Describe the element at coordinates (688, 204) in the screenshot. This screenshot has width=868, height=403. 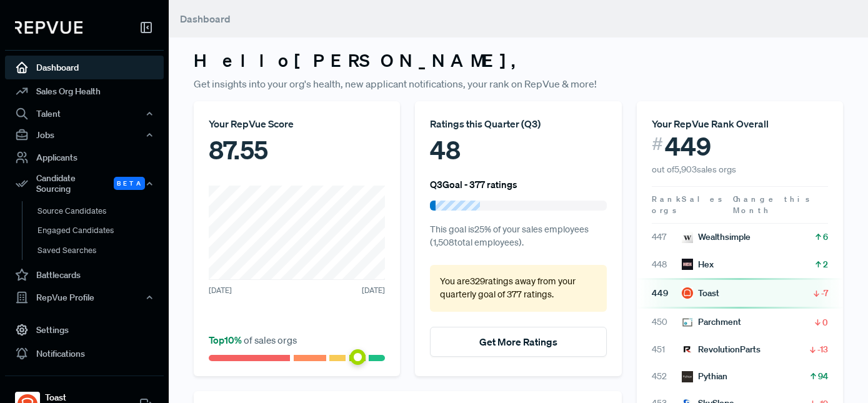
I see `span: Sales orgs` at that location.